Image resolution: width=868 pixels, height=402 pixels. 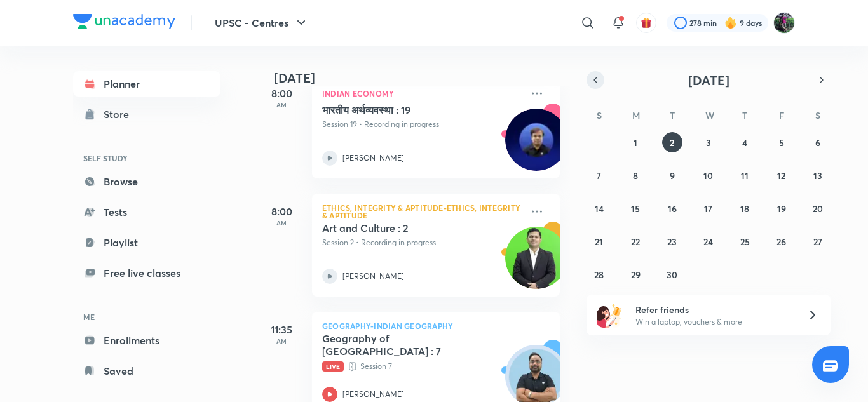 I want to click on button: September 18, 2025, so click(x=745, y=209).